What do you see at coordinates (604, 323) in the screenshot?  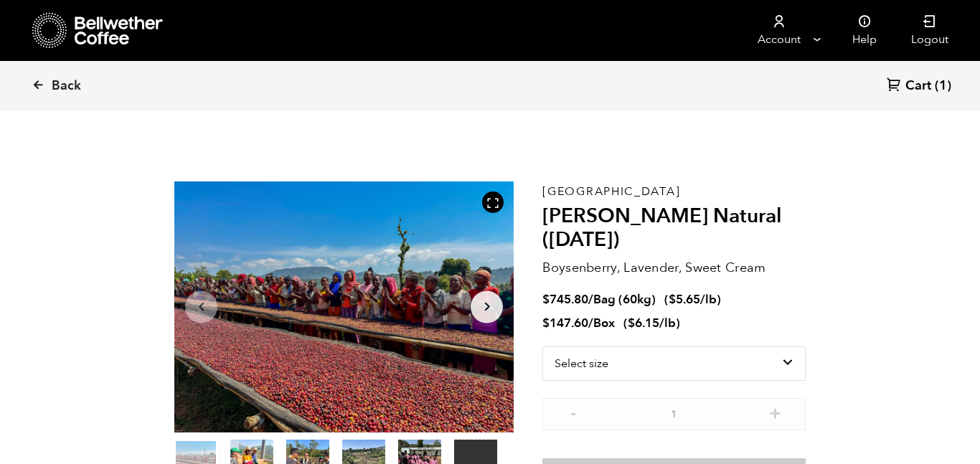 I see `span: Box` at bounding box center [604, 323].